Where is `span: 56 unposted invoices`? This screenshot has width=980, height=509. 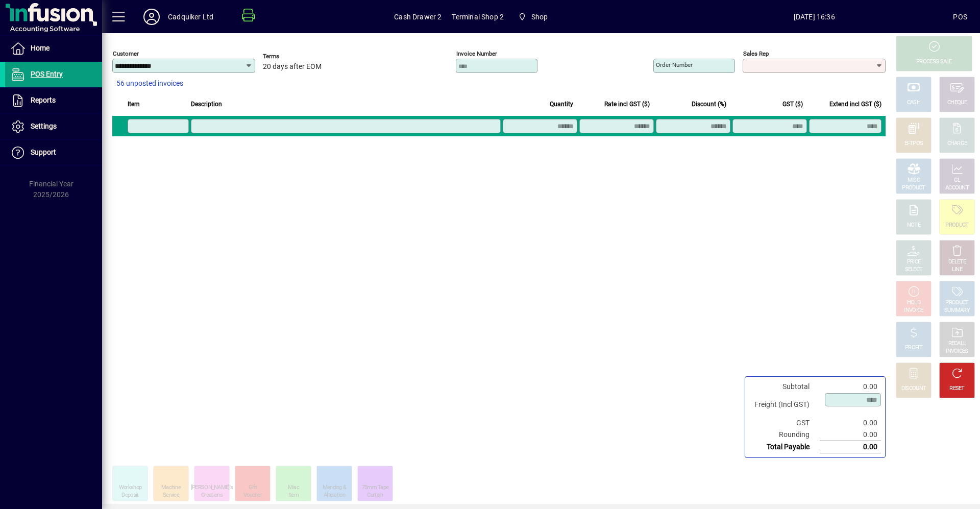 span: 56 unposted invoices is located at coordinates (150, 83).